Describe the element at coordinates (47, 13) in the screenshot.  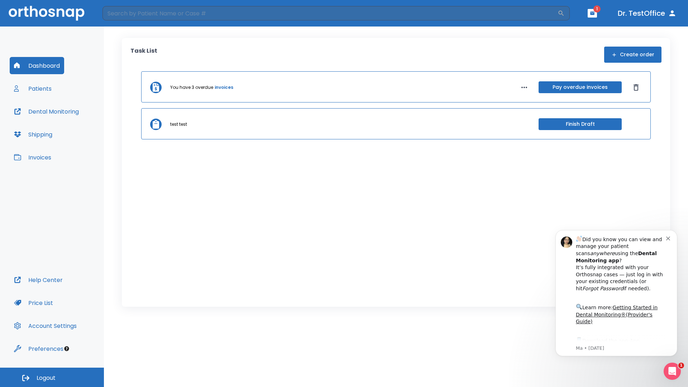
I see `img: Orthosnap` at that location.